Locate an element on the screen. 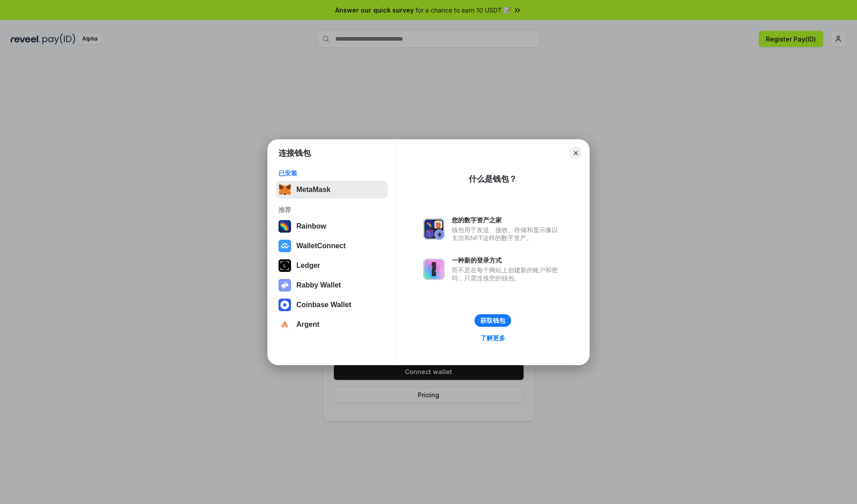 Image resolution: width=857 pixels, height=504 pixels. div: 已安装 is located at coordinates (332, 173).